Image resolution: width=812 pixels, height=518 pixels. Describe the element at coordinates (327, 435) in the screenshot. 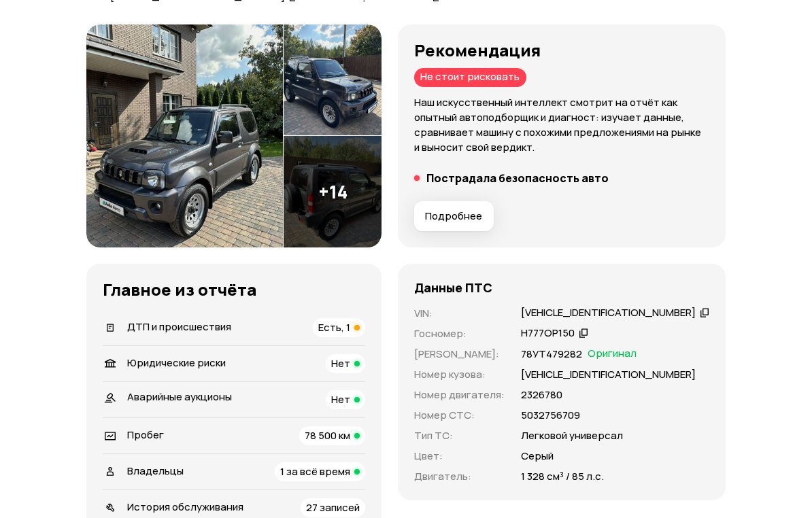

I see `span: 78 500 км` at that location.